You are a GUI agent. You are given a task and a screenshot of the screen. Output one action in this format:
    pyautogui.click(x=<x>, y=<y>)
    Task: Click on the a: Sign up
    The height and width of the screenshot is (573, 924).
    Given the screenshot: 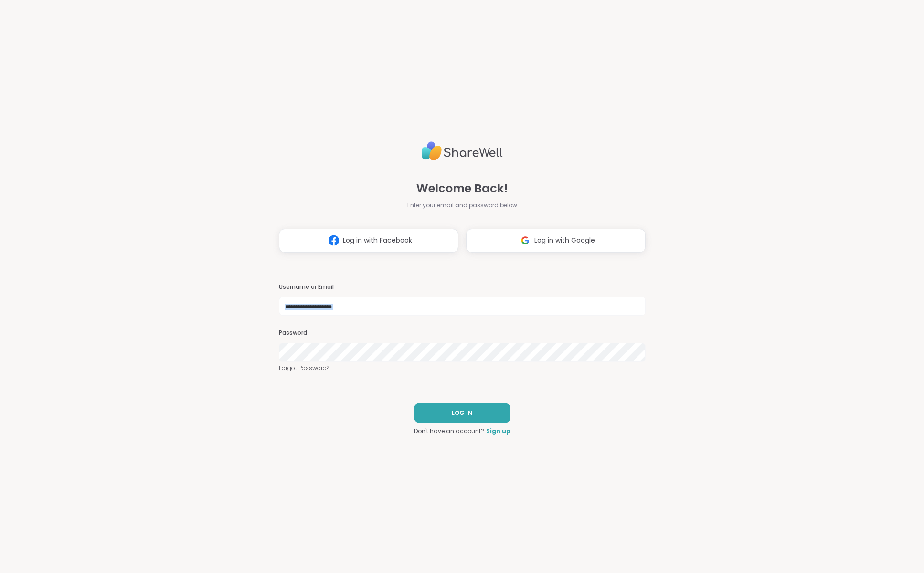 What is the action you would take?
    pyautogui.click(x=498, y=431)
    